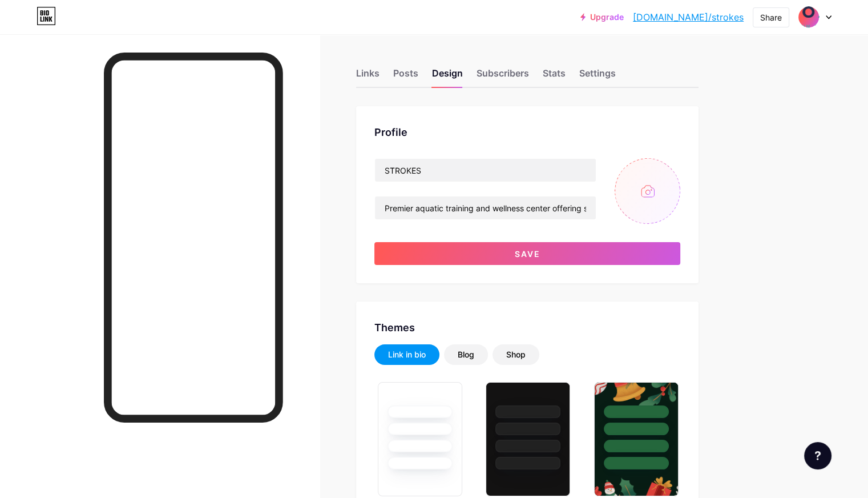 This screenshot has width=868, height=498. Describe the element at coordinates (528, 253) in the screenshot. I see `span: Save` at that location.